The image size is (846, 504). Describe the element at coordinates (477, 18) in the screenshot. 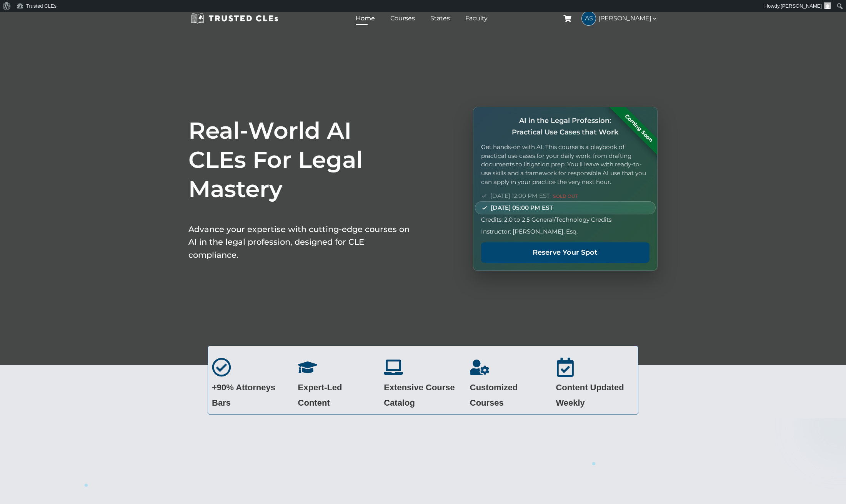

I see `a: Faculty` at that location.